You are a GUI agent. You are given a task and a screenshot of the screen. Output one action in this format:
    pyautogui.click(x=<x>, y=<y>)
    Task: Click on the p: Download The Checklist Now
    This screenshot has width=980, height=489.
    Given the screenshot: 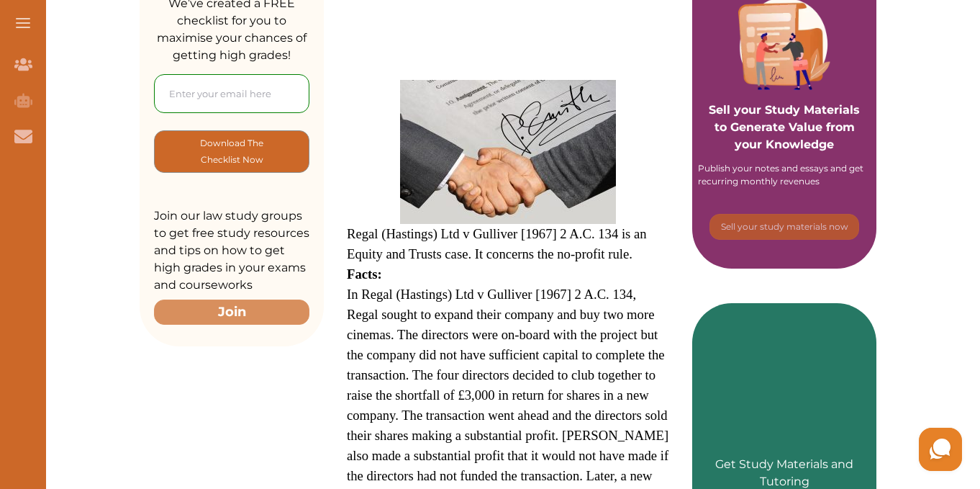 What is the action you would take?
    pyautogui.click(x=231, y=152)
    